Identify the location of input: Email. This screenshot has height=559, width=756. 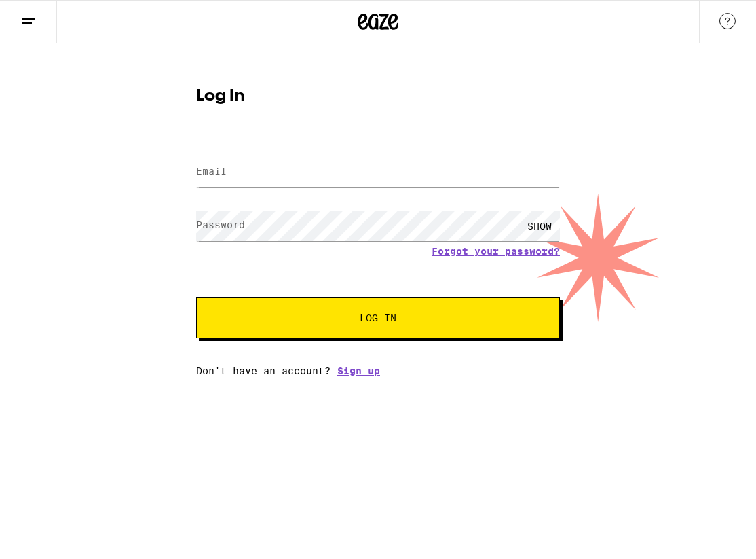
(378, 172).